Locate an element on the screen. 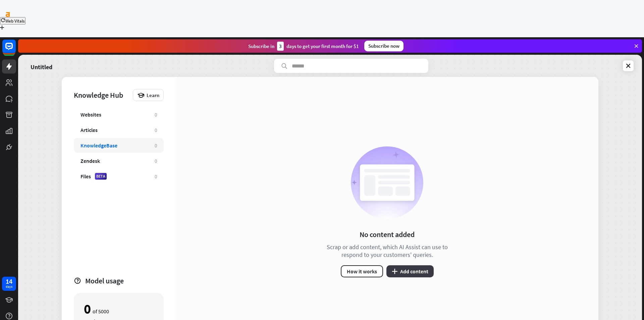  div: BETA is located at coordinates (101, 176).